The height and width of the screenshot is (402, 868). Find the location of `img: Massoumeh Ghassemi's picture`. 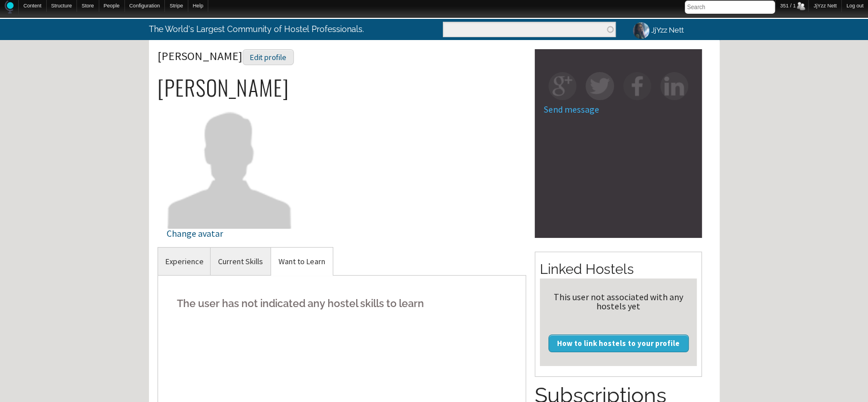

img: Massoumeh Ghassemi's picture is located at coordinates (229, 165).